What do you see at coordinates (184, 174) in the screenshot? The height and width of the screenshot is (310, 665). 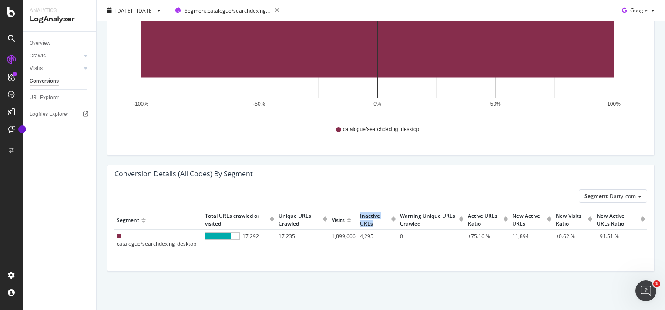 I see `div: Conversion Details (all codes) by Segment` at bounding box center [184, 174].